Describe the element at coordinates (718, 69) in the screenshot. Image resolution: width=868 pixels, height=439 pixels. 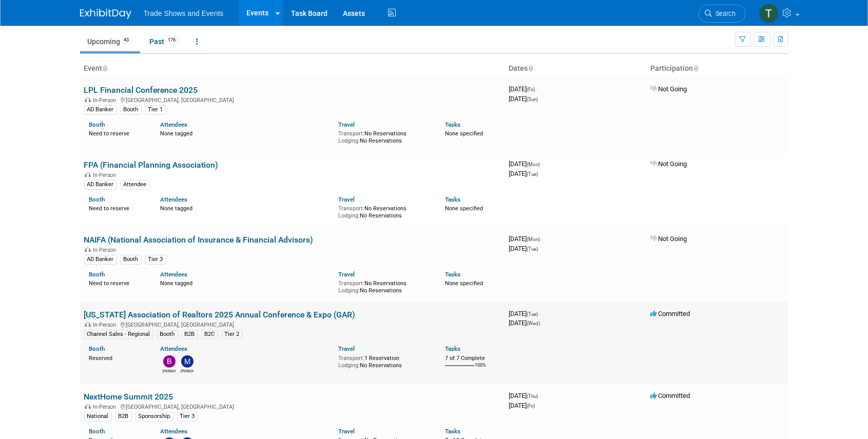
I see `th: Participation` at that location.